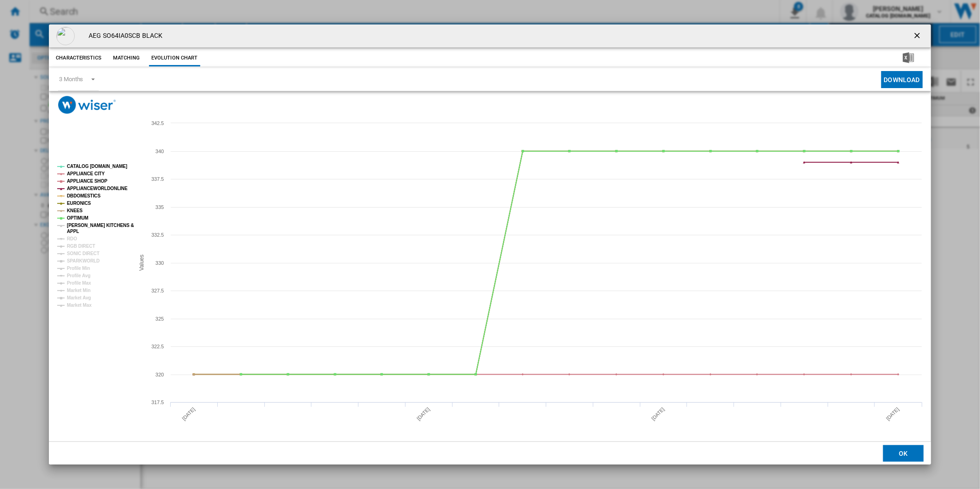 The image size is (980, 489). Describe the element at coordinates (83, 261) in the screenshot. I see `tspan: SPARKWORLD` at that location.